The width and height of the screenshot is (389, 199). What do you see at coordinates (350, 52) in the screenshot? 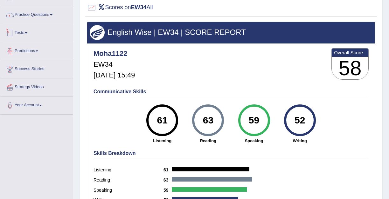
I see `b: Overall Score` at bounding box center [350, 52].